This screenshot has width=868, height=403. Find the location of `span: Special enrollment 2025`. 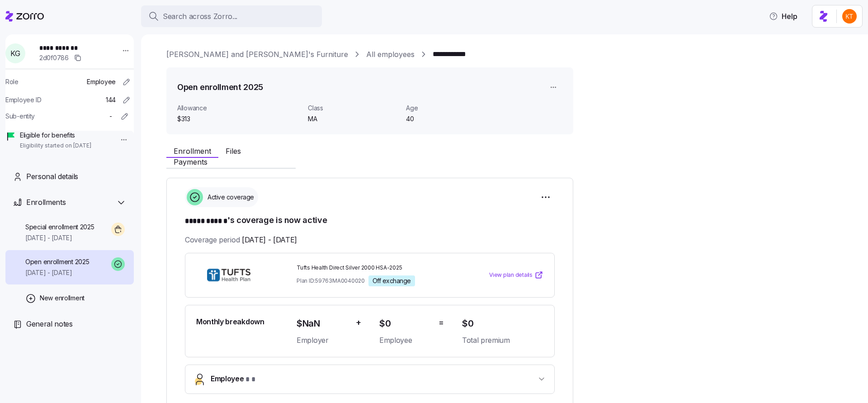

span: Special enrollment 2025 is located at coordinates (60, 227).